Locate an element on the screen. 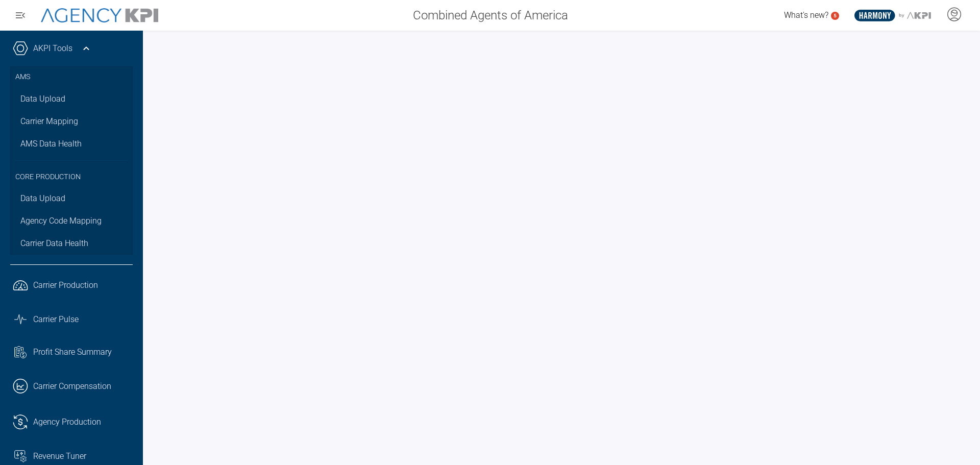 The width and height of the screenshot is (980, 465). span: Carrier Production is located at coordinates (65, 286).